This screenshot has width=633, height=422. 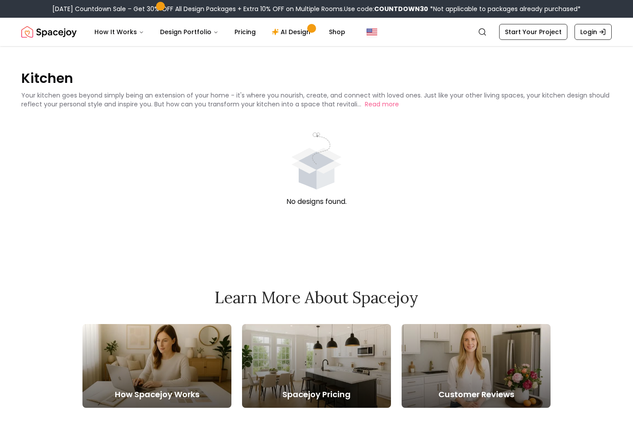 What do you see at coordinates (157, 366) in the screenshot?
I see `a: How Spacejoy Works` at bounding box center [157, 366].